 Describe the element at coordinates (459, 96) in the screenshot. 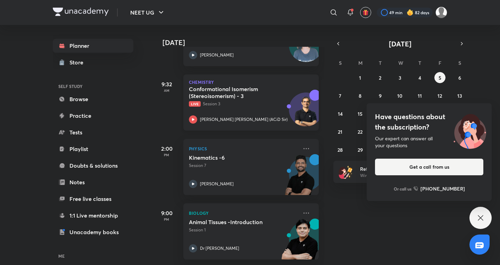

I see `button: September 13, 2025` at that location.